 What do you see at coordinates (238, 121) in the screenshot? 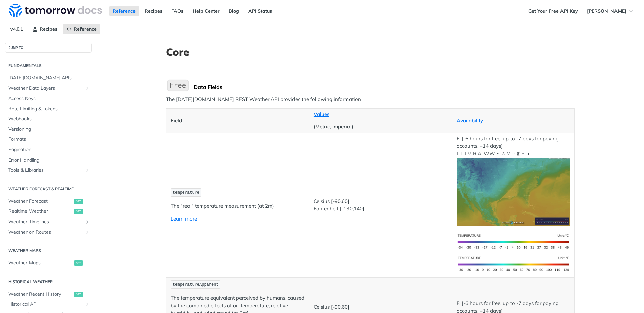
I see `p: Field` at bounding box center [238, 121].